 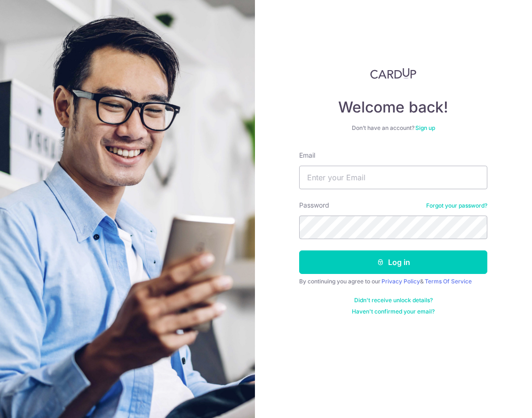 What do you see at coordinates (457, 206) in the screenshot?
I see `a: Forgot your password?` at bounding box center [457, 206].